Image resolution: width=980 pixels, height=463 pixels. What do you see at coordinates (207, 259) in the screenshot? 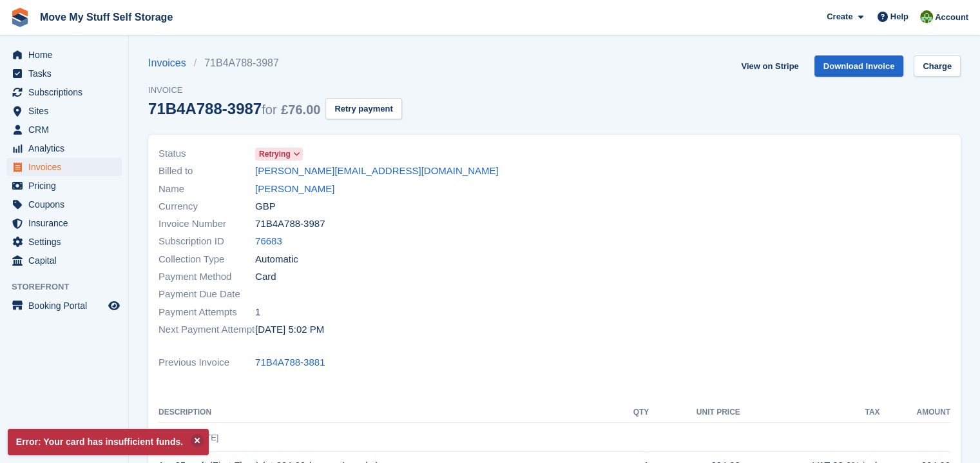
I see `span: Collection Type` at bounding box center [207, 259].